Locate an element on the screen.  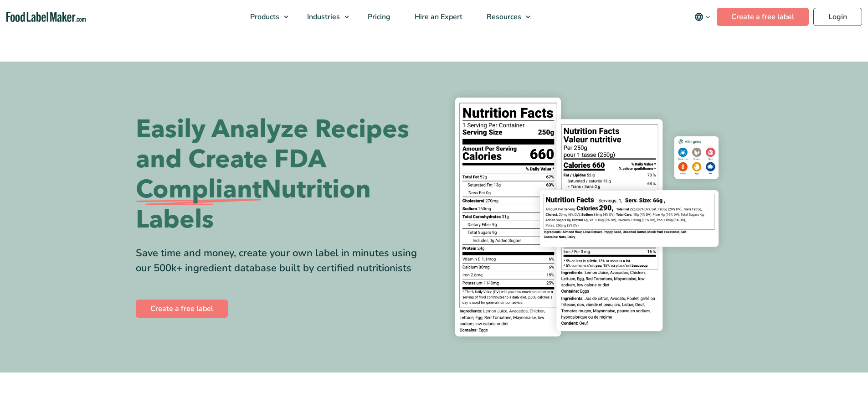
span: Hire an Expert is located at coordinates (438, 17).